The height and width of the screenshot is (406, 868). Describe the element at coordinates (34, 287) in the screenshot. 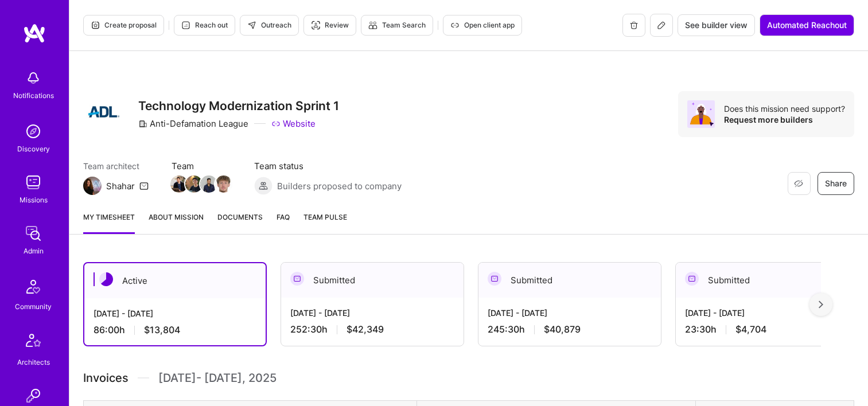

I see `img: Community` at that location.